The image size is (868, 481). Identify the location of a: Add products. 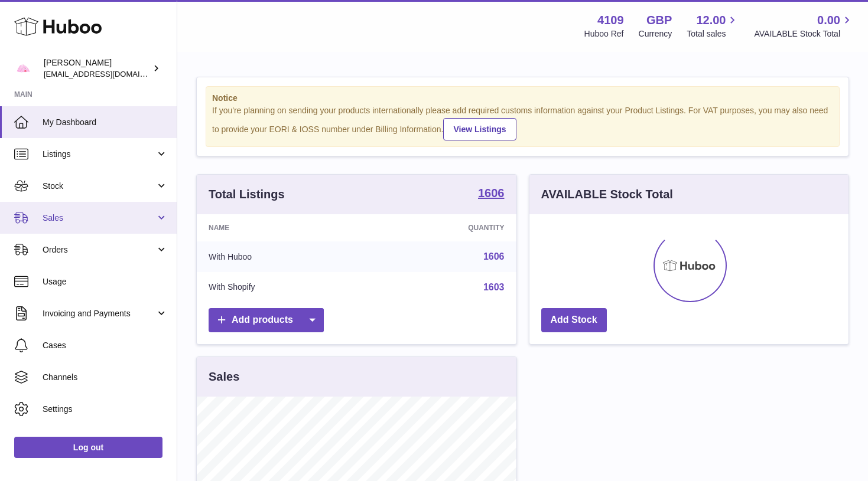
(266, 320).